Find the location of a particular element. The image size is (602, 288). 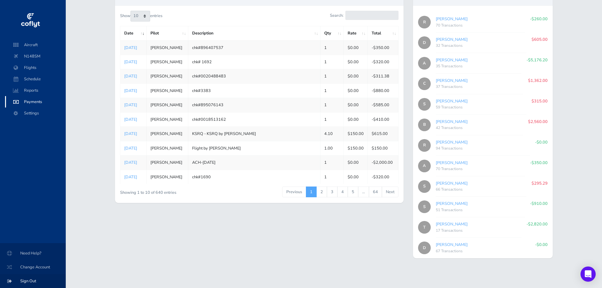

p: $1,362.00 is located at coordinates (538, 81).